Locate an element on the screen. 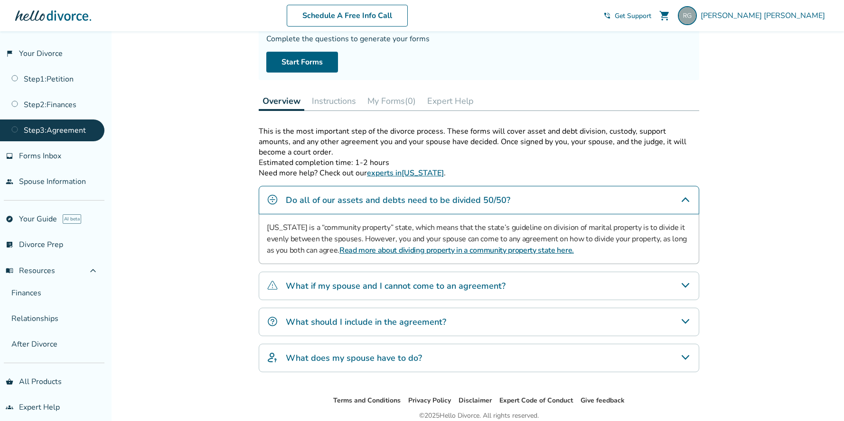 Image resolution: width=844 pixels, height=421 pixels. button: Instructions is located at coordinates (334, 101).